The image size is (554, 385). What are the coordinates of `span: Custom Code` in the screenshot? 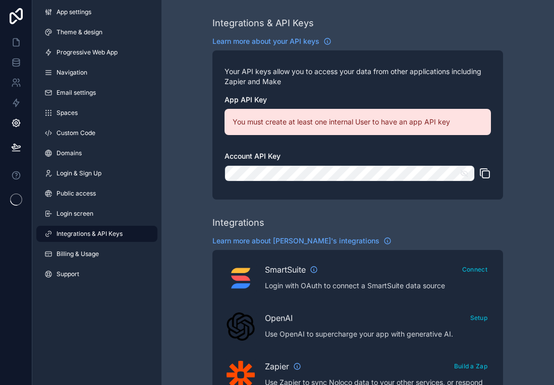 It's located at (76, 133).